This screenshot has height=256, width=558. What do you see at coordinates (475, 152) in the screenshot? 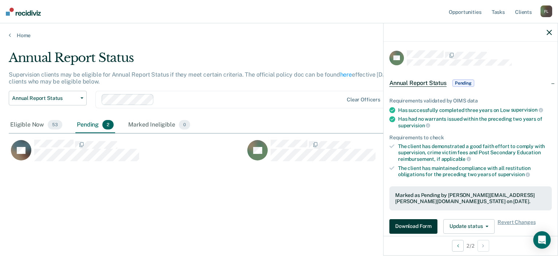
I see `div: The client has demonstrated a good faith effort to comply with supervision, crime victim fees and...` at bounding box center [475, 152].